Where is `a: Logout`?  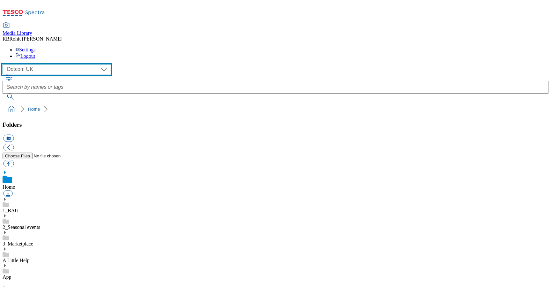 a: Logout is located at coordinates (25, 56).